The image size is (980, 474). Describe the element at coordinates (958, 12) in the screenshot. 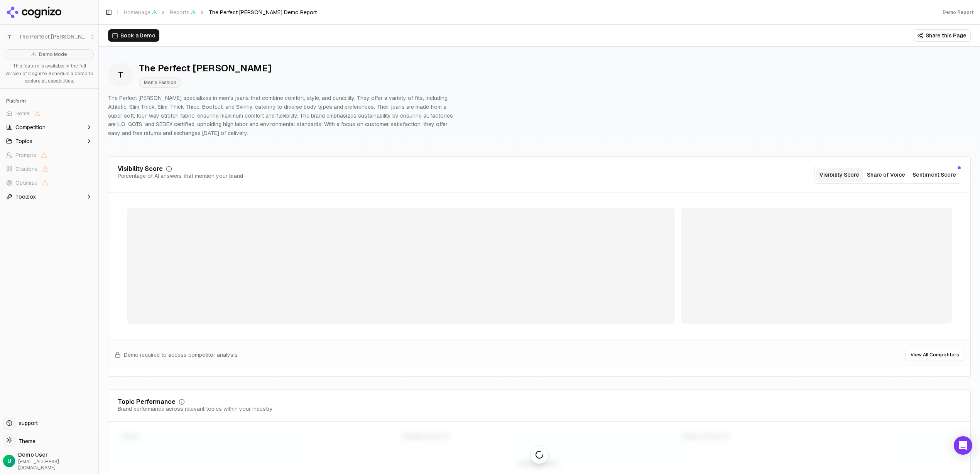

I see `div: Demo Report` at that location.